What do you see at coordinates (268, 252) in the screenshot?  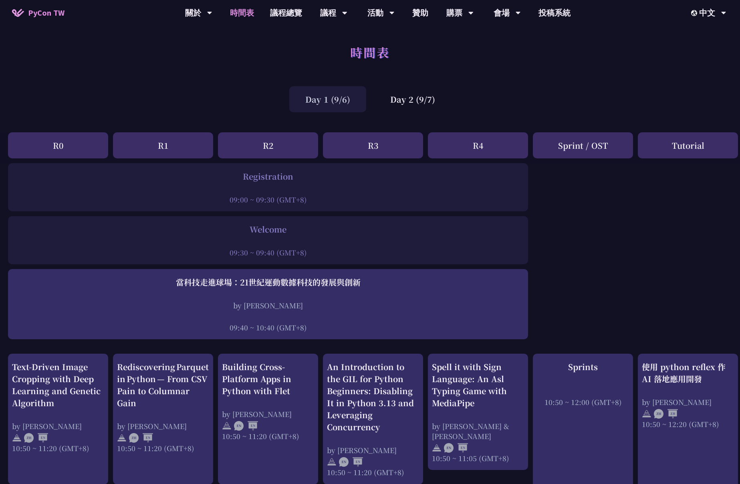 I see `div: 09:30 ~ 09:40 (GMT+8)` at bounding box center [268, 252].